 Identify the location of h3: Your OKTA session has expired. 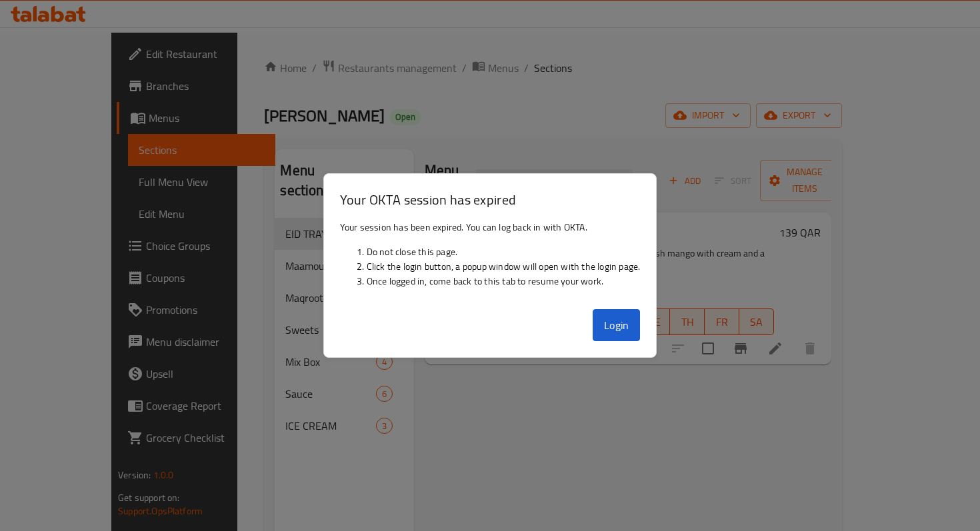
(490, 199).